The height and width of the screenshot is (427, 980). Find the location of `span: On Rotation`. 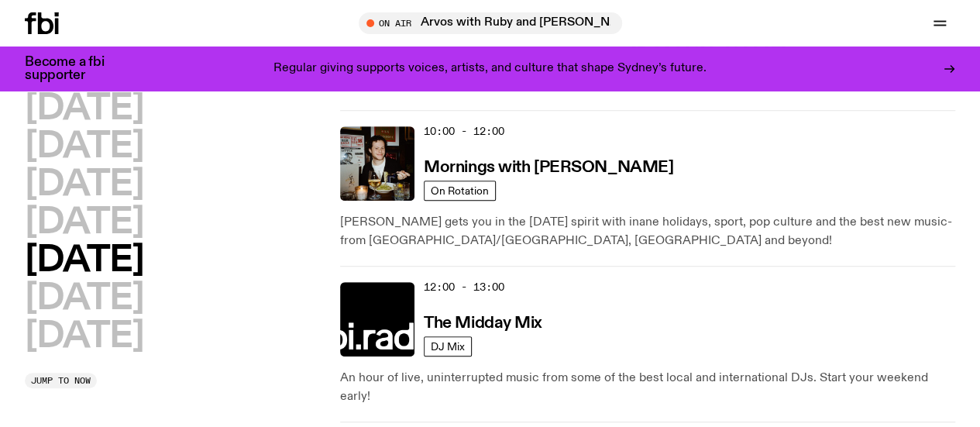

span: On Rotation is located at coordinates (459, 191).